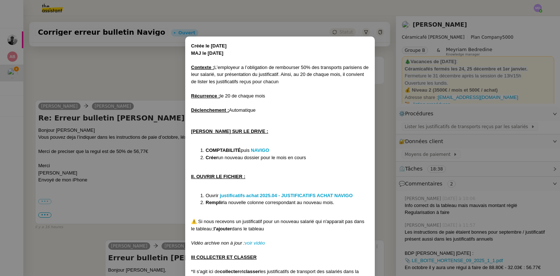 The image size is (560, 276). Describe the element at coordinates (280, 74) in the screenshot. I see `span: L’employeur a l’obligation de rembourser 50% des transports parisiens de leur salarié, sur présen...` at that location.